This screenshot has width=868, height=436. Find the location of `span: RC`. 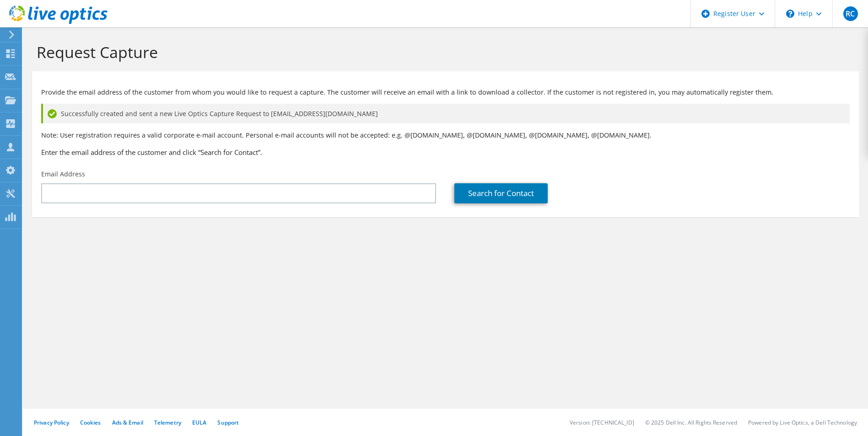

span: RC is located at coordinates (851, 14).